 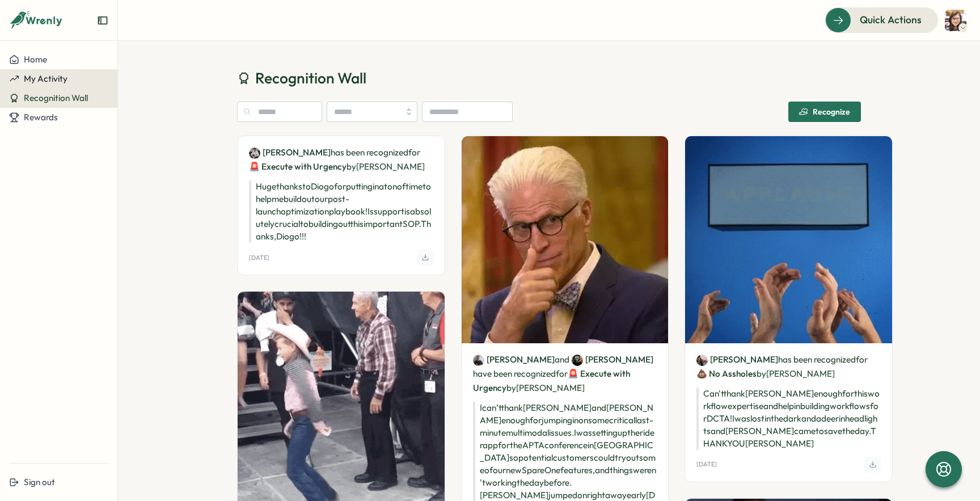 What do you see at coordinates (577, 361) in the screenshot?
I see `img: Jason Hamilton-Smith` at bounding box center [577, 361].